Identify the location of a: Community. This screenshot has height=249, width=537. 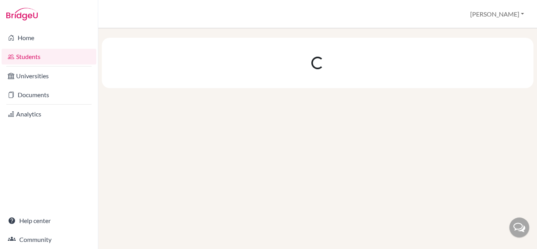
(49, 240).